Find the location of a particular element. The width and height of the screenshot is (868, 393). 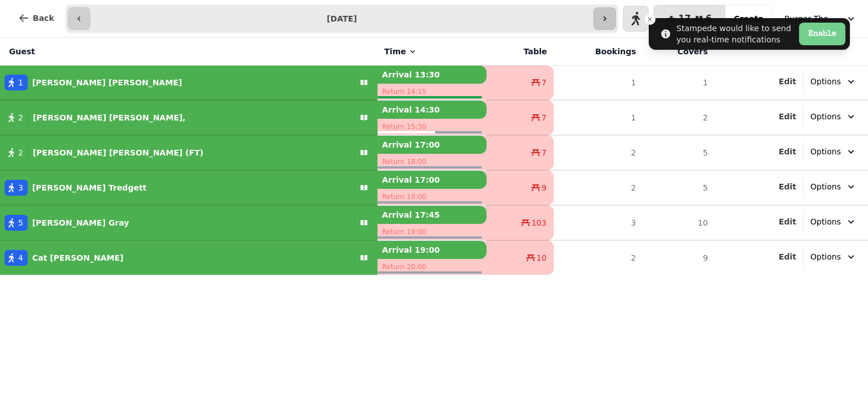

span: 10 is located at coordinates (541, 258).